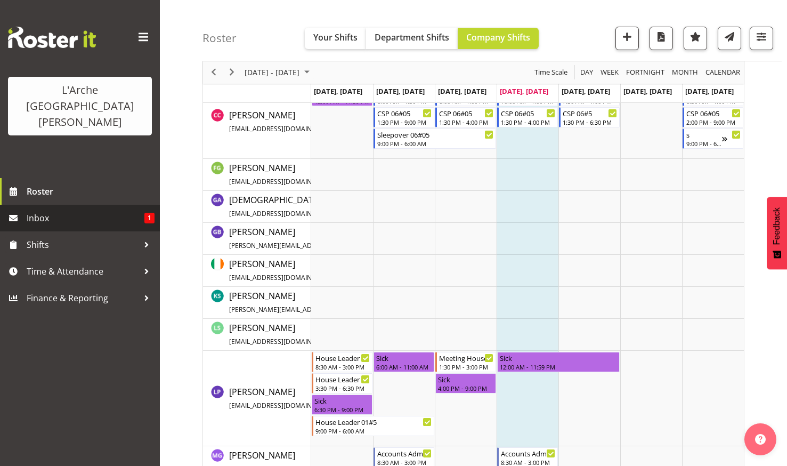 The width and height of the screenshot is (787, 466). What do you see at coordinates (713, 117) in the screenshot?
I see `div: Crissandra Cruz"s event - CSP 06#05 Begin From Sunday, September 21, 2025 at 2:00:00 PM GMT+12:00...` at bounding box center [713, 117].